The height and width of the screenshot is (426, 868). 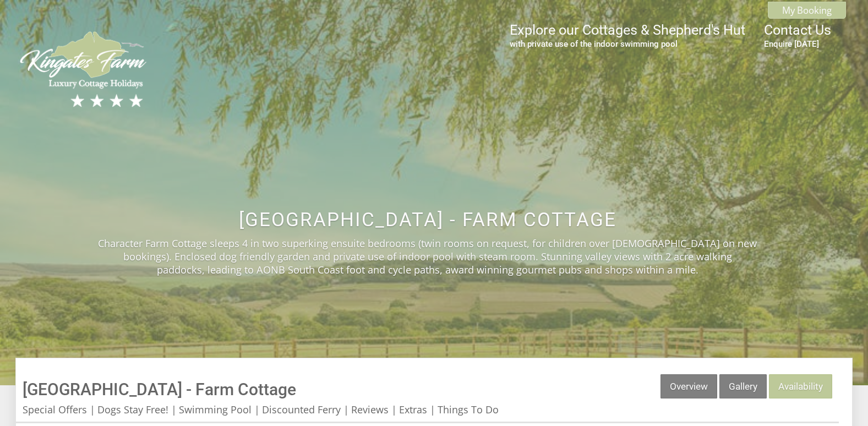 I want to click on a: Gallery, so click(x=743, y=386).